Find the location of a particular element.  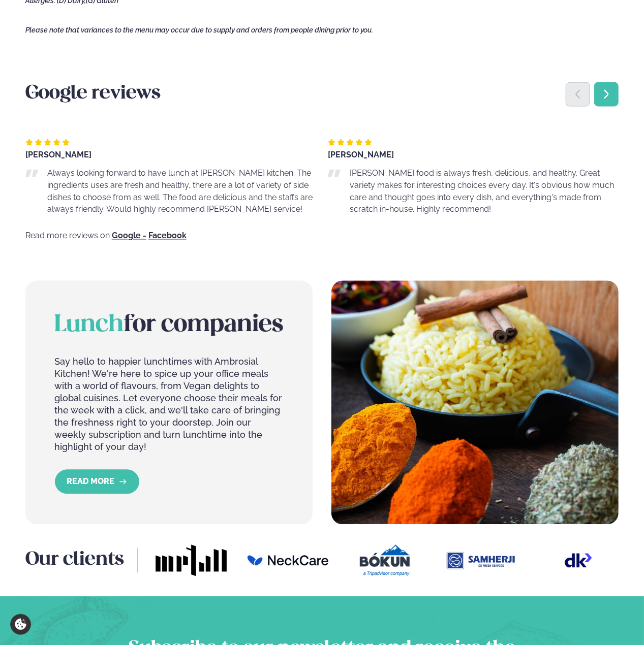

p: Say hello to happier lunchtimes with Ambrosial Kitchen! We're here to spice up your office meals ... is located at coordinates (169, 405).